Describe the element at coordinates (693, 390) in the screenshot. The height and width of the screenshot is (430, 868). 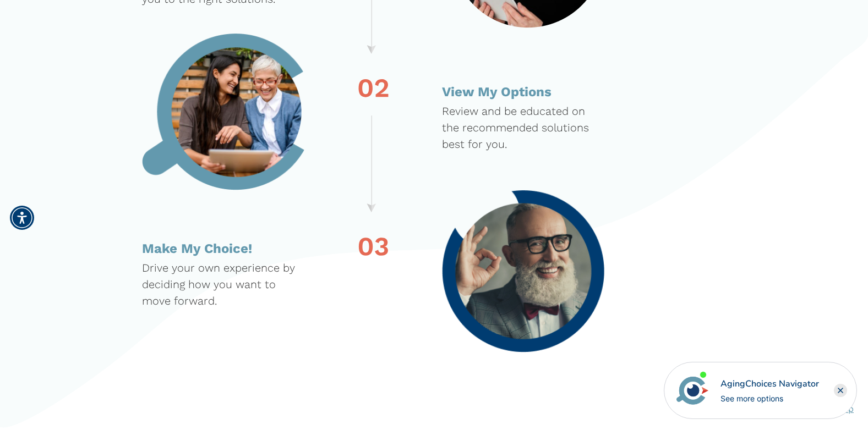
I see `img: avatar` at that location.